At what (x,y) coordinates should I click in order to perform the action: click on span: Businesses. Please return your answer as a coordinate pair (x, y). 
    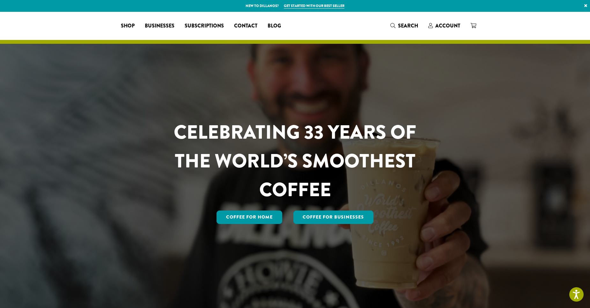
    Looking at the image, I should click on (159, 26).